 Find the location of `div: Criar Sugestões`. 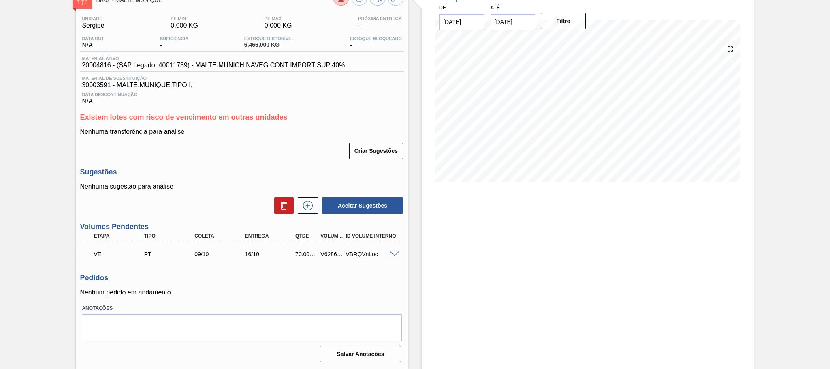

div: Criar Sugestões is located at coordinates (377, 151).